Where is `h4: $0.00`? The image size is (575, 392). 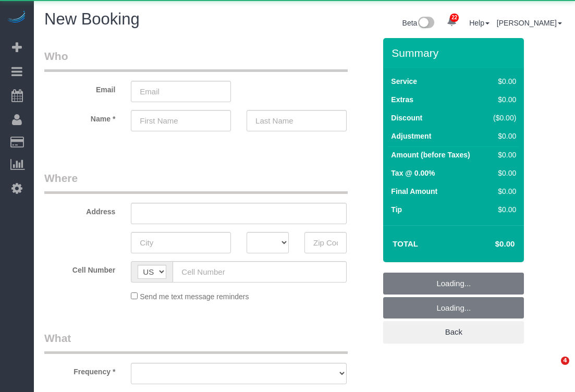 h4: $0.00 is located at coordinates (489, 244).